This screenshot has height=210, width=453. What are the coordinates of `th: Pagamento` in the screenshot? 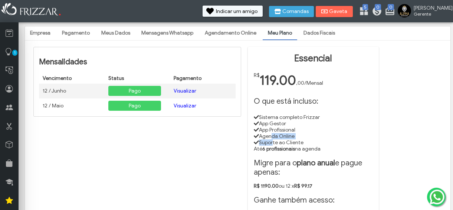 It's located at (202, 78).